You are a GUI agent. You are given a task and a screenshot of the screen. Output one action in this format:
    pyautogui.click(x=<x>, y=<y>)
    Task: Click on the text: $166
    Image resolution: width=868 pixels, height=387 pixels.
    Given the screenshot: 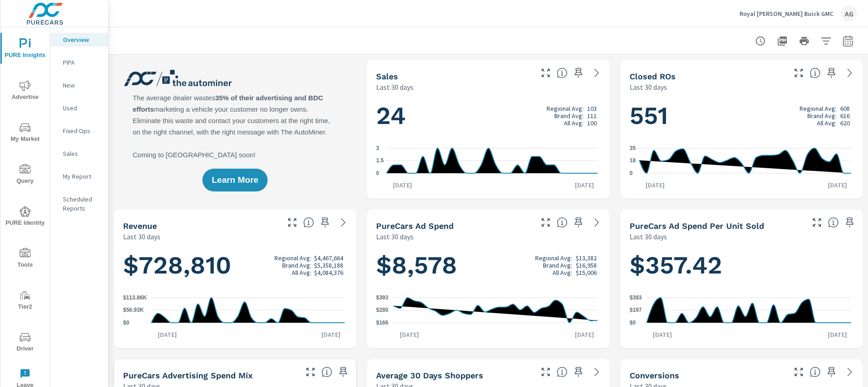 What is the action you would take?
    pyautogui.click(x=382, y=323)
    